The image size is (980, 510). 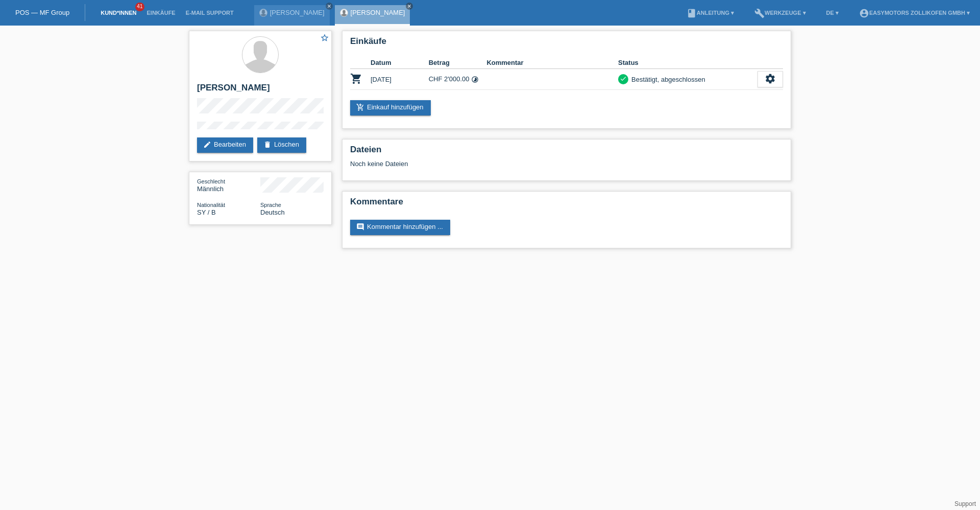 What do you see at coordinates (267, 145) in the screenshot?
I see `i: delete` at bounding box center [267, 145].